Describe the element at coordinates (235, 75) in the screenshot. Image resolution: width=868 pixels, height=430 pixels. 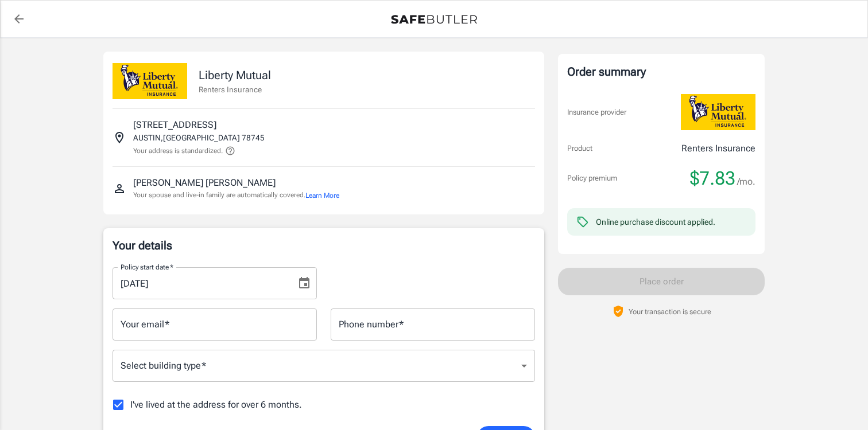
I see `p: Liberty Mutual` at that location.